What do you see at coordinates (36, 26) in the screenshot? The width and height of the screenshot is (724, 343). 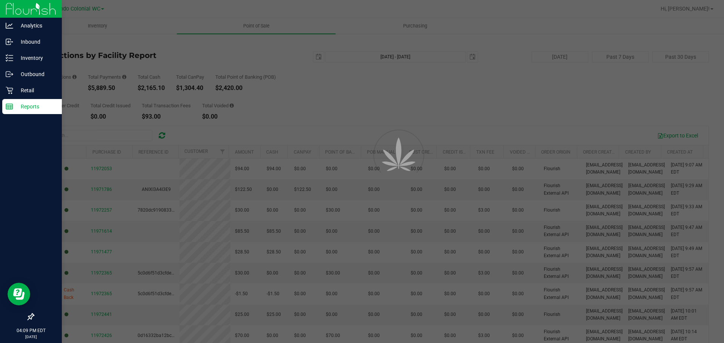 I see `p: Analytics` at bounding box center [36, 26].